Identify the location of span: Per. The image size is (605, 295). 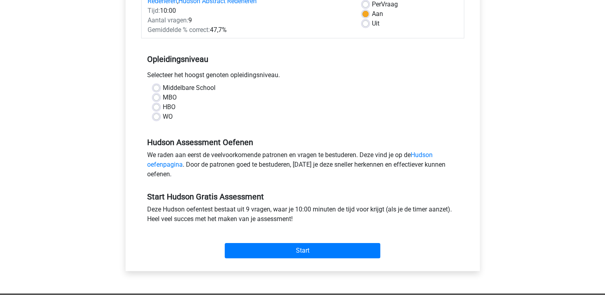
(376, 4).